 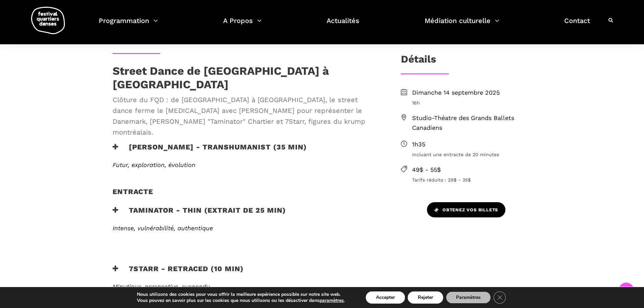 What do you see at coordinates (242, 25) in the screenshot?
I see `a: A Propos` at bounding box center [242, 25].